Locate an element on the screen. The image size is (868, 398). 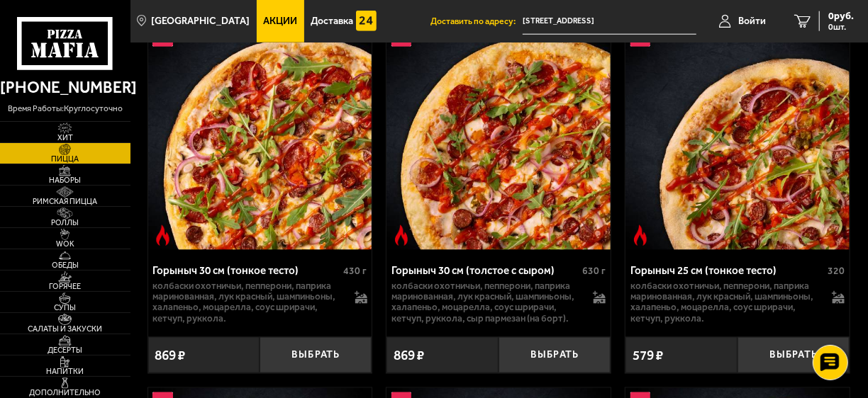
span: Доставить по адресу: is located at coordinates (476, 21).